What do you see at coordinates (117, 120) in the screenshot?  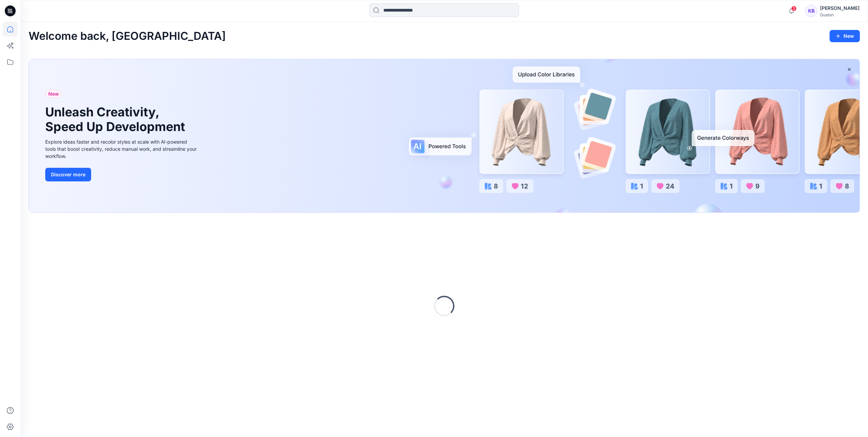 I see `h1: Unleash Creativity, Speed Up Development` at bounding box center [117, 120].